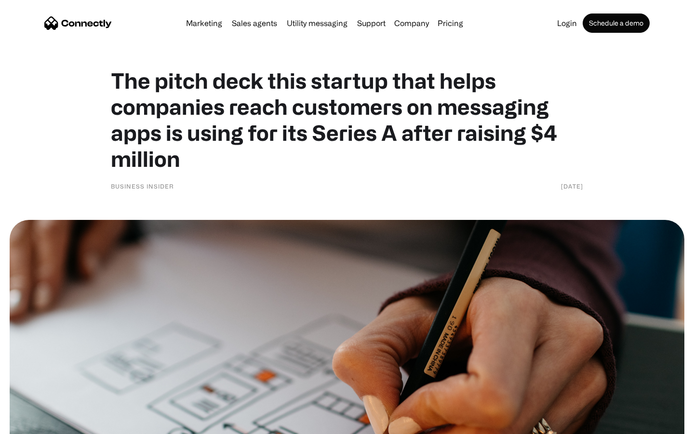 The image size is (694, 434). What do you see at coordinates (255, 23) in the screenshot?
I see `a: Sales agents` at bounding box center [255, 23].